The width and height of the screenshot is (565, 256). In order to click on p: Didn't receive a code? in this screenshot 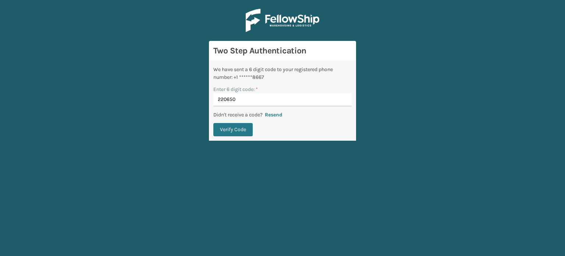, I will do `click(238, 114)`.